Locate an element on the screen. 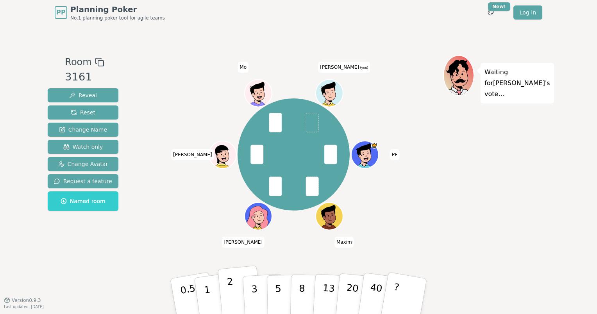 This screenshot has height=314, width=597. span: (you) is located at coordinates (364, 68).